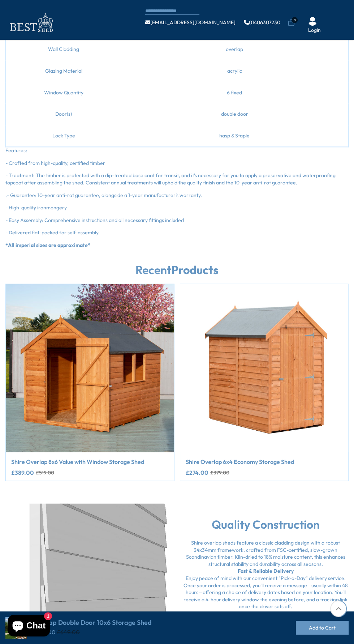 This screenshot has height=644, width=354. What do you see at coordinates (48, 245) in the screenshot?
I see `strong: *All imperial sizes are approximate*` at bounding box center [48, 245].